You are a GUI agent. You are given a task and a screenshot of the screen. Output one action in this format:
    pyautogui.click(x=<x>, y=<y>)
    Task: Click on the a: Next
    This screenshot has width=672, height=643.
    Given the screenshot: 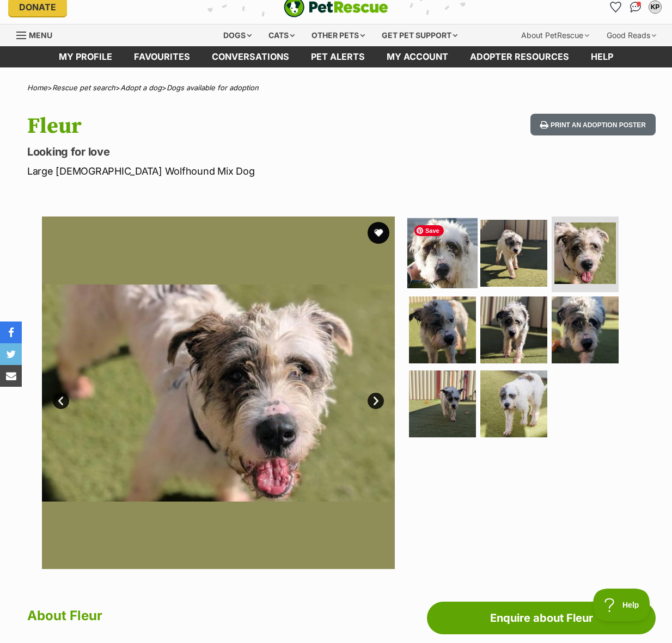 What is the action you would take?
    pyautogui.click(x=376, y=401)
    